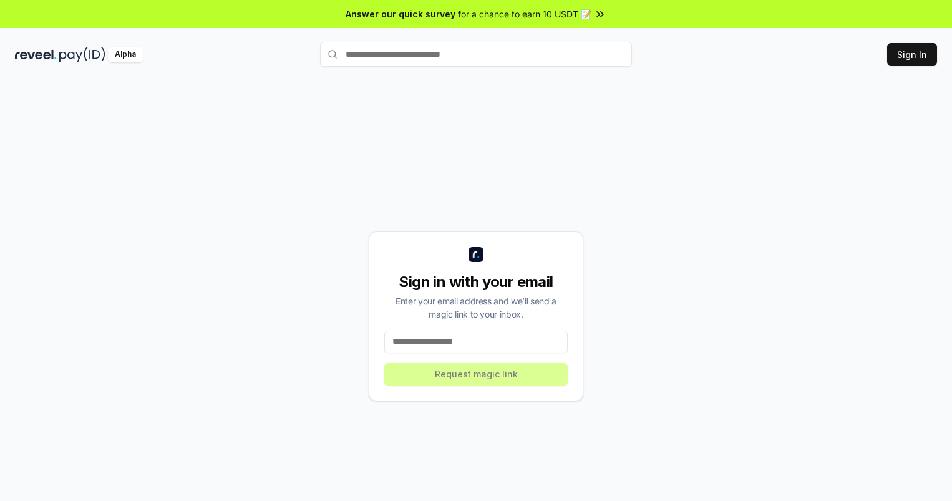 The width and height of the screenshot is (952, 501). What do you see at coordinates (912, 54) in the screenshot?
I see `button: Sign In` at bounding box center [912, 54].